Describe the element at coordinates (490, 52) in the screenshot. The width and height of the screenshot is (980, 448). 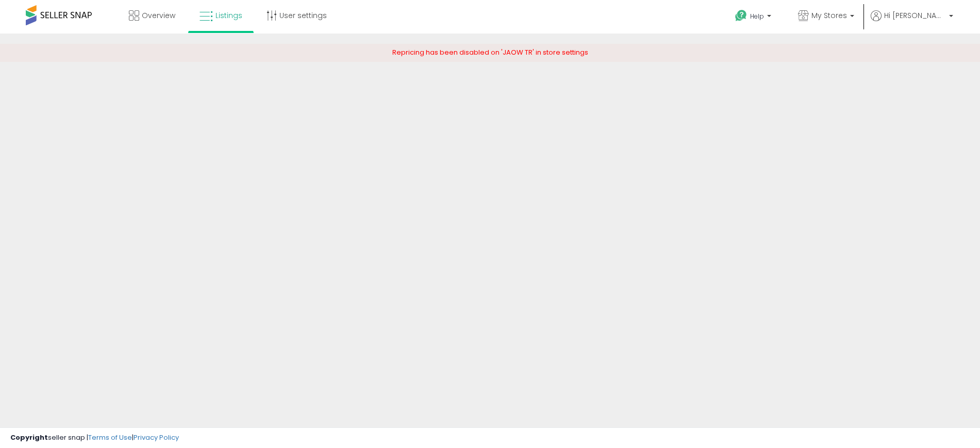
I see `span: Repricing has been disabled on 'JAOW TR' in store settings` at that location.